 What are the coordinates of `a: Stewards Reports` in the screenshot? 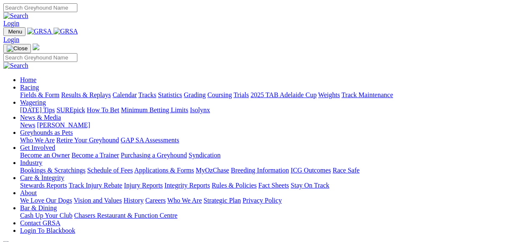 It's located at (43, 185).